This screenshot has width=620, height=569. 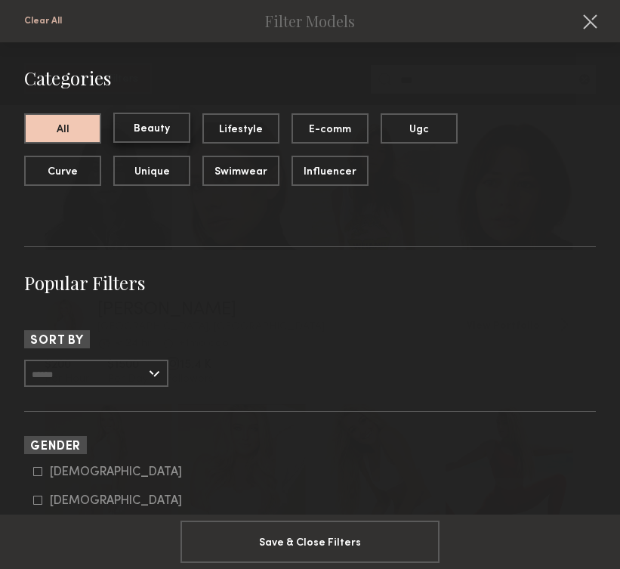 I want to click on button: E-comm, so click(x=330, y=128).